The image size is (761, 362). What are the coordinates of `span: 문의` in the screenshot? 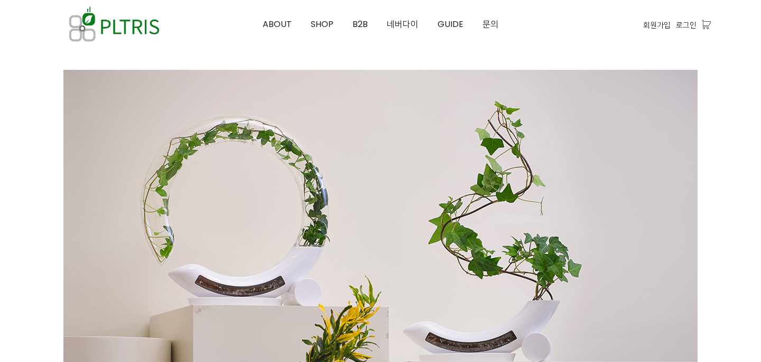 It's located at (490, 24).